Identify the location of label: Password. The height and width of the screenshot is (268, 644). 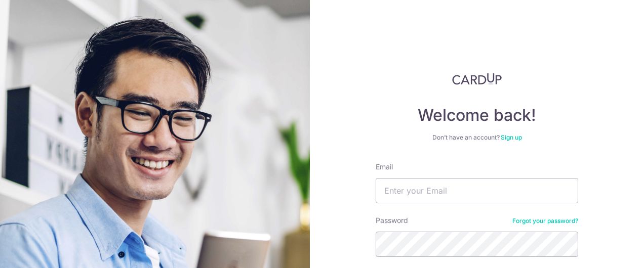
(392, 221).